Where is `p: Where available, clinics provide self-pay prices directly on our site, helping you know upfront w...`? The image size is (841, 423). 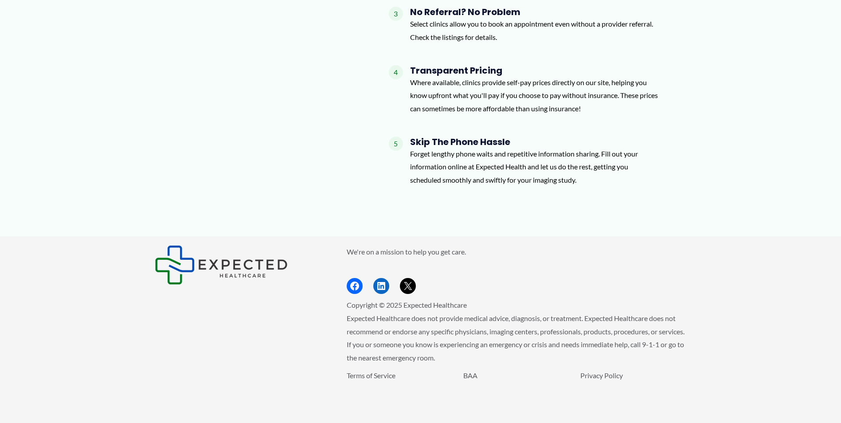 p: Where available, clinics provide self-pay prices directly on our site, helping you know upfront w... is located at coordinates (534, 95).